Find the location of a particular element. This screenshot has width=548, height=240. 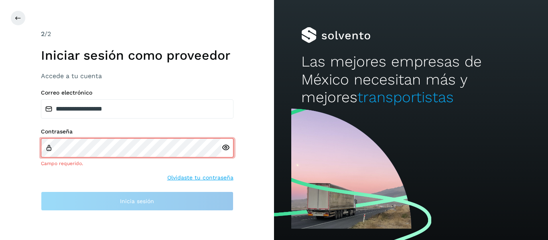

span: 2 is located at coordinates (42, 34).